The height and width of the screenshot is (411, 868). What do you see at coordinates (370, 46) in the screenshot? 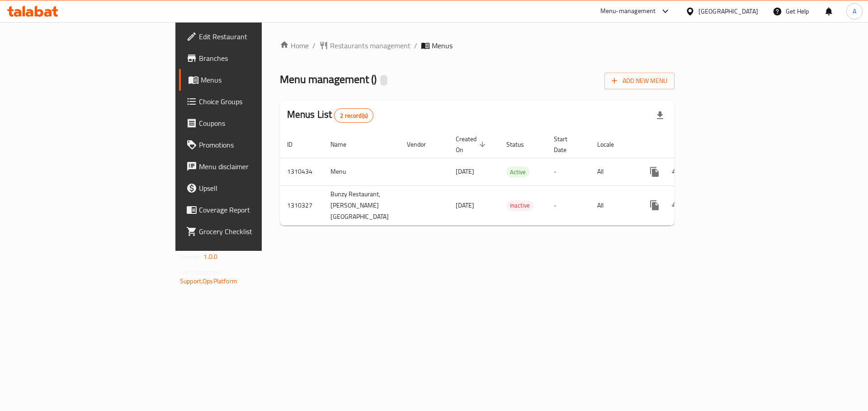
I see `span: Restaurants management` at bounding box center [370, 46].